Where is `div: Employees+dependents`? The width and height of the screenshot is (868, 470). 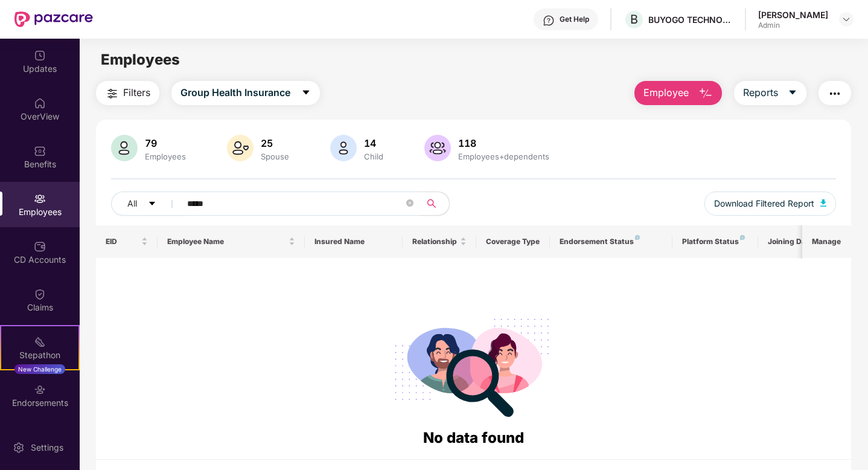 div: Employees+dependents is located at coordinates (503, 157).